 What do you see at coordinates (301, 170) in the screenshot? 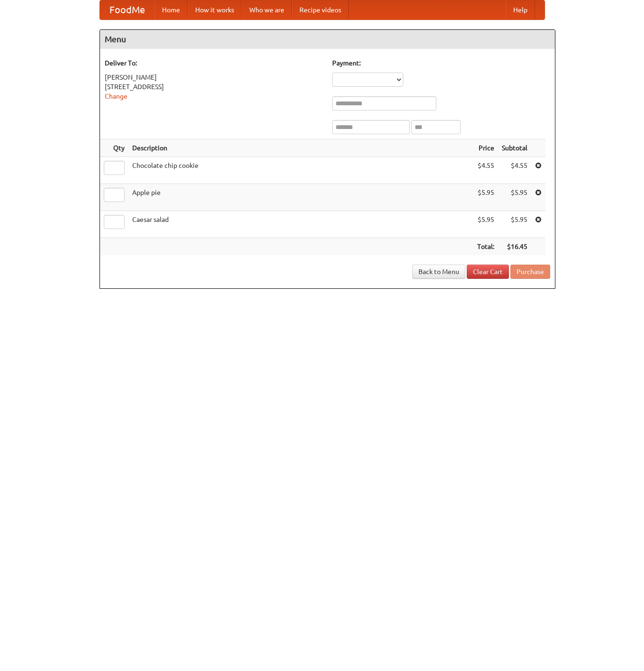
I see `td: Chocolate chip cookie` at bounding box center [301, 170].